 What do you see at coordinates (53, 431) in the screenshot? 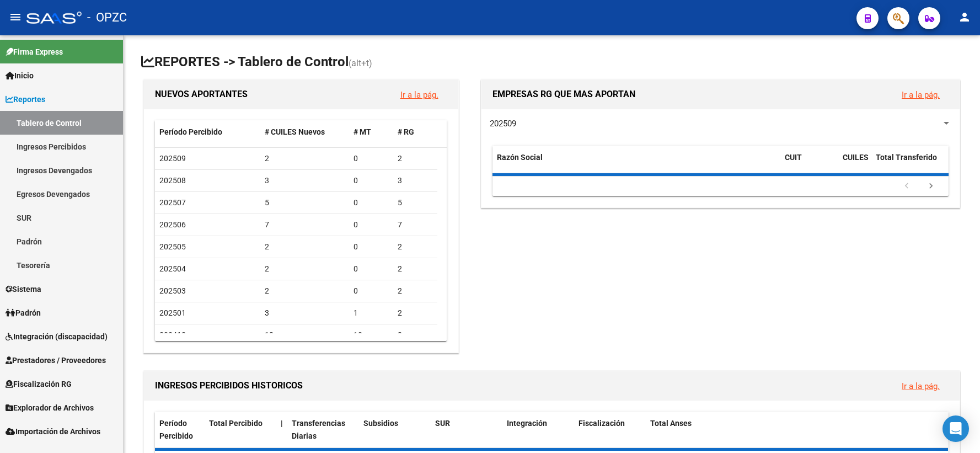
I see `span: Importación de Archivos` at bounding box center [53, 431].